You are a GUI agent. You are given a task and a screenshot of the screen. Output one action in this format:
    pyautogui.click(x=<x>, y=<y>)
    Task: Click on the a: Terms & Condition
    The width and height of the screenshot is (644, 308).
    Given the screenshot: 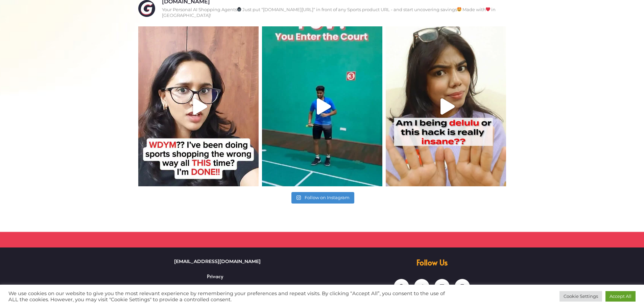 What is the action you would take?
    pyautogui.click(x=215, y=289)
    